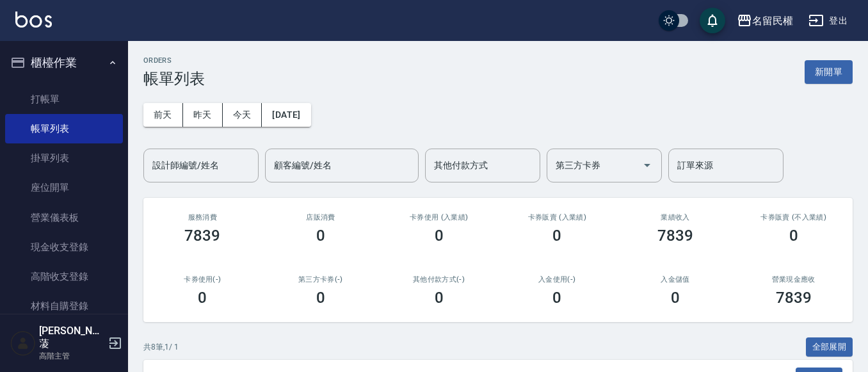 The width and height of the screenshot is (868, 372). What do you see at coordinates (828, 71) in the screenshot?
I see `a: 新開單` at bounding box center [828, 71].